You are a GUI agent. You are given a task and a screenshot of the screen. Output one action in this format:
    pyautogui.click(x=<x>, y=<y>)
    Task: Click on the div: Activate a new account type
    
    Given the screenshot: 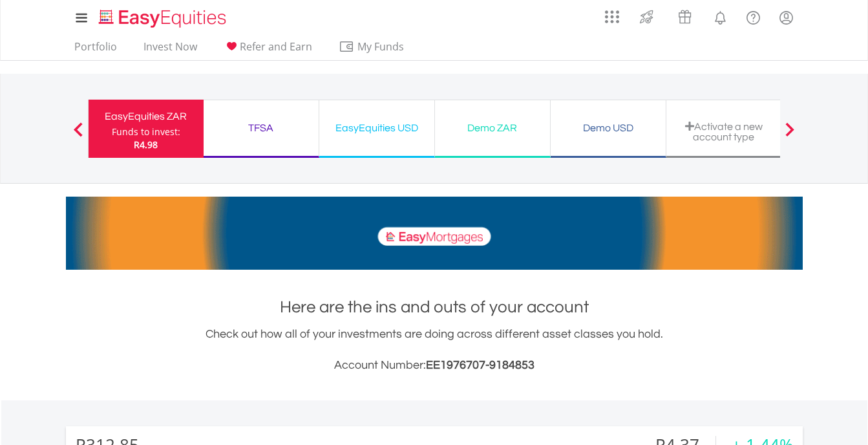 What is the action you would take?
    pyautogui.click(x=724, y=131)
    